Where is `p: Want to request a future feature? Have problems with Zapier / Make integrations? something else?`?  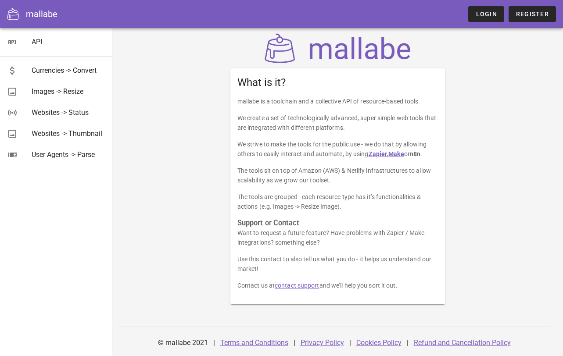
p: Want to request a future feature? Have problems with Zapier / Make integrations? something else? is located at coordinates (338, 238).